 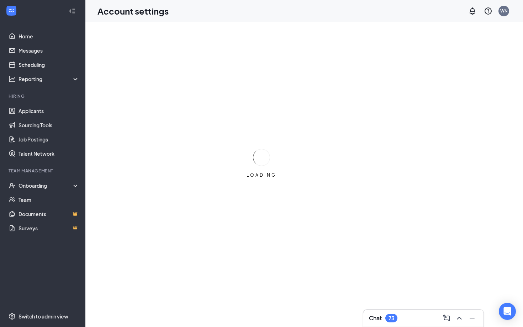 I want to click on svg: Collapse, so click(x=72, y=11).